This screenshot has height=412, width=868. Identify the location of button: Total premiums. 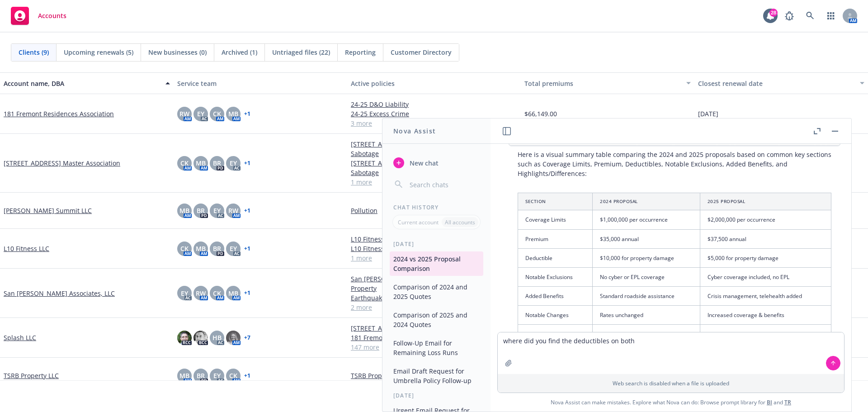
(608, 83).